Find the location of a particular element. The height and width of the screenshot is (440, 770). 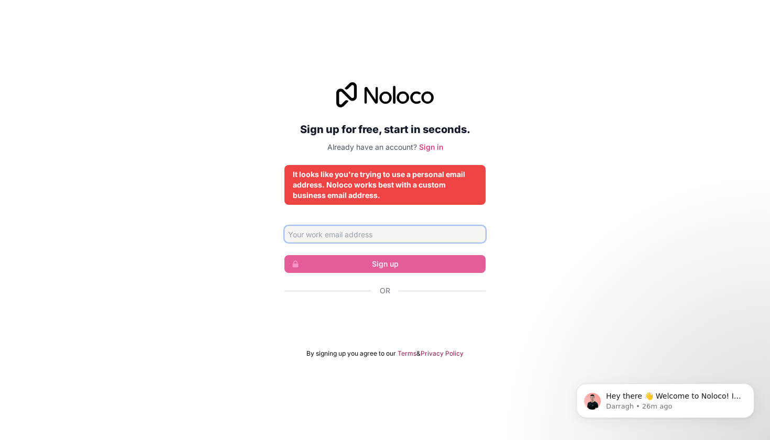

a: Terms is located at coordinates (407, 354).